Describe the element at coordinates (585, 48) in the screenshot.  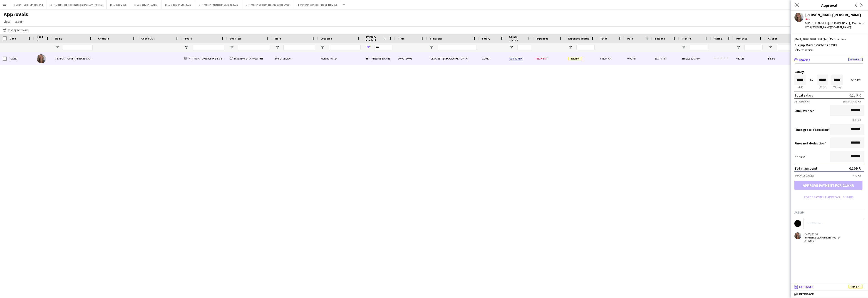
I see `input: Expenses status Filter Input` at that location.